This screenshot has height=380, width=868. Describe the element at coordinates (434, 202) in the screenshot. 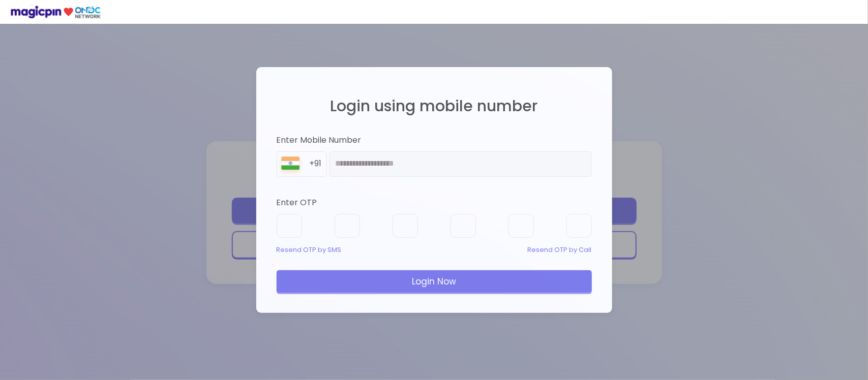

I see `div: Enter OTP` at that location.